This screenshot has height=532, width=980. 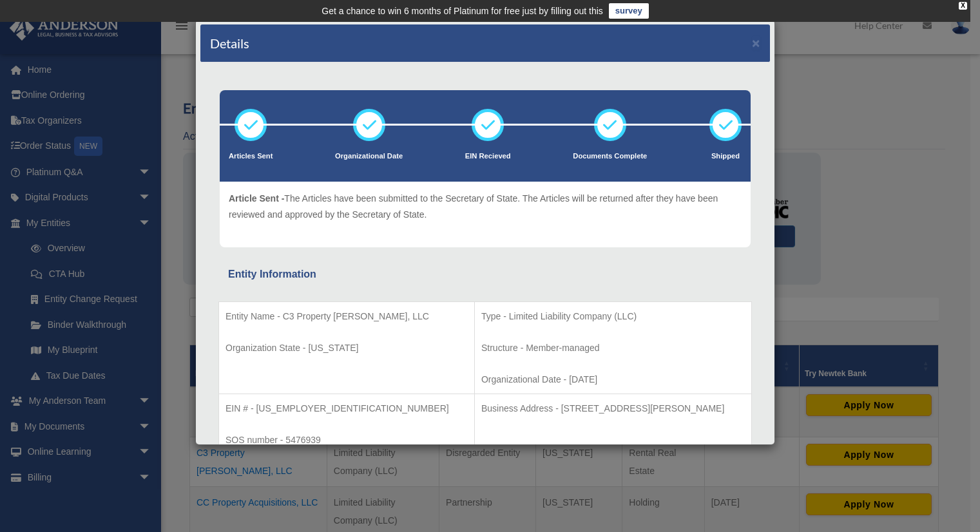 What do you see at coordinates (962, 6) in the screenshot?
I see `div: close` at bounding box center [962, 6].